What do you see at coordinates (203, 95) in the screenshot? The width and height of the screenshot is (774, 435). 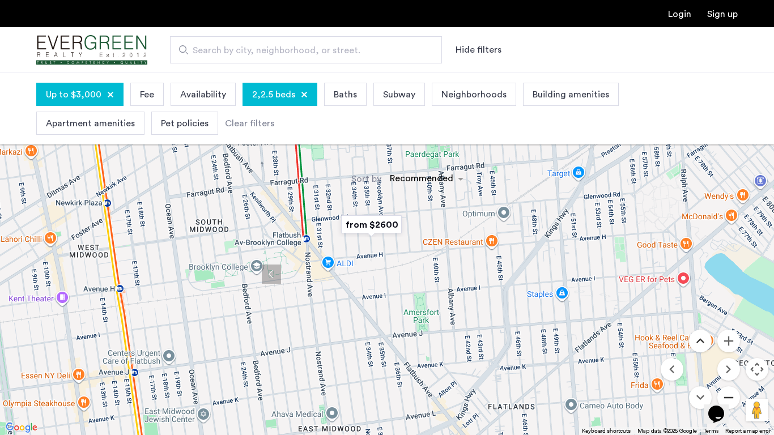 I see `span: Availability` at bounding box center [203, 95].